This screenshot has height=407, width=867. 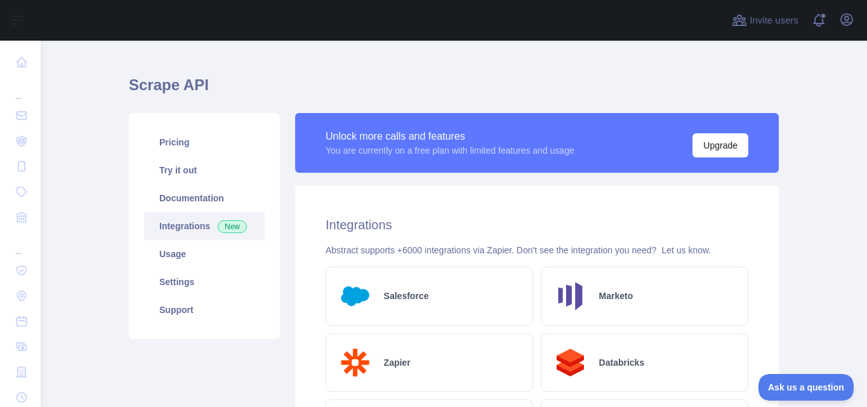 What do you see at coordinates (450, 136) in the screenshot?
I see `div: Unlock more calls and features` at bounding box center [450, 136].